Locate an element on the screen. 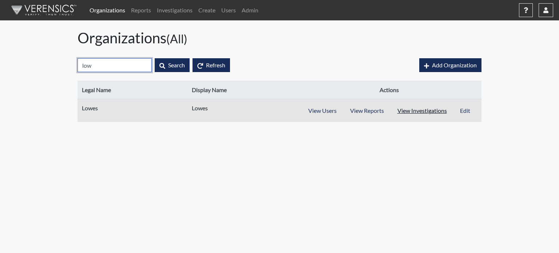 The width and height of the screenshot is (559, 253). a: Reports is located at coordinates (141, 10).